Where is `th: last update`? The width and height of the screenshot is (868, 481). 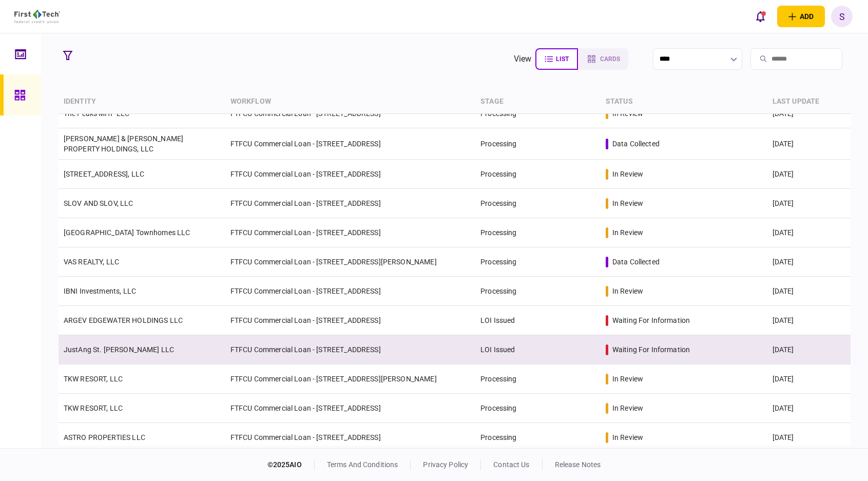 th: last update is located at coordinates (809, 102).